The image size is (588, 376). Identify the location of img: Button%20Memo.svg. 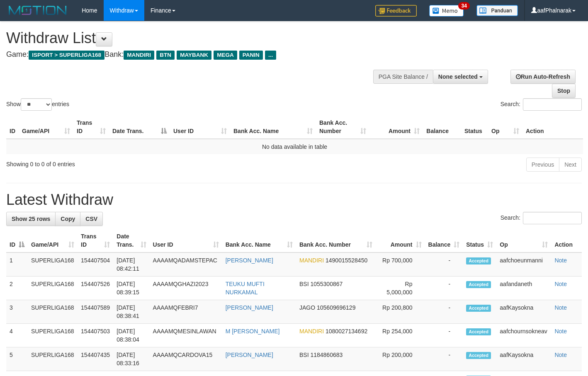
(447, 11).